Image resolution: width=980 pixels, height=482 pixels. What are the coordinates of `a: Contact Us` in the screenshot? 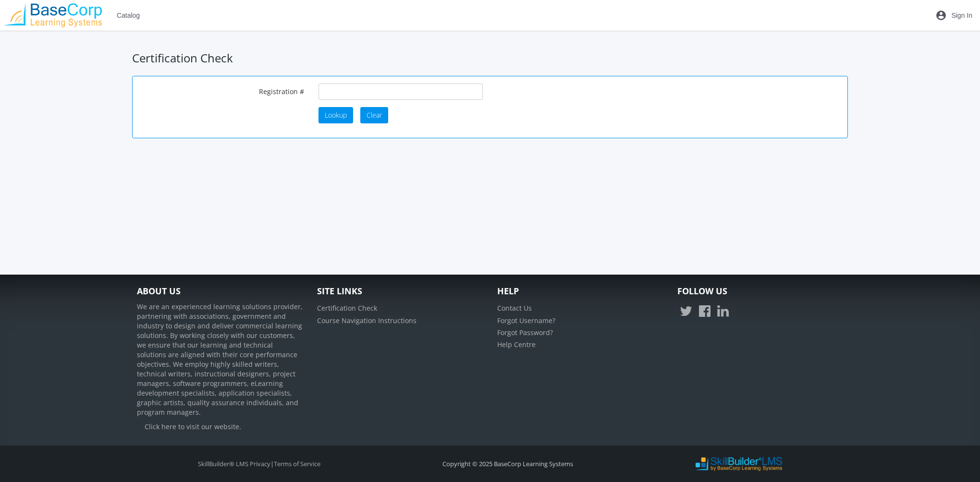 It's located at (515, 307).